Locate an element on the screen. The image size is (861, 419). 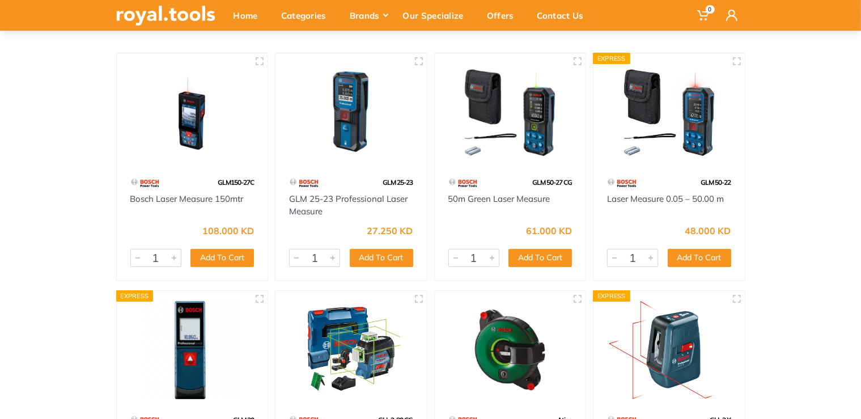
div: Brands is located at coordinates (368, 15).